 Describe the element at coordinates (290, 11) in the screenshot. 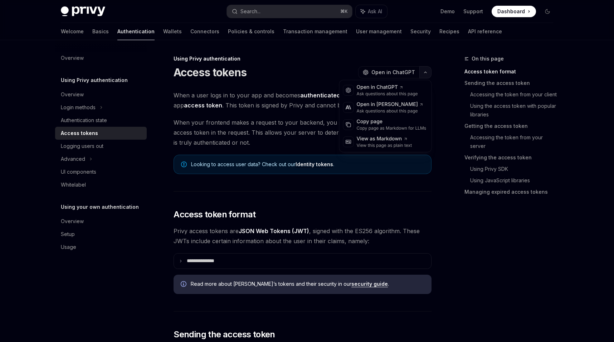

I see `button: Search...⌘K` at that location.